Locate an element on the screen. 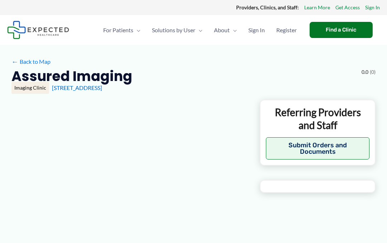 The width and height of the screenshot is (387, 243). a: AboutMenu Toggle is located at coordinates (226, 30).